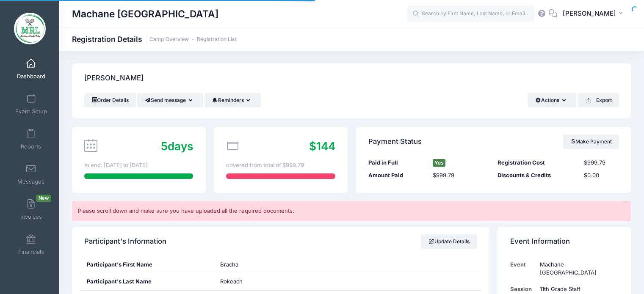 The width and height of the screenshot is (644, 294). What do you see at coordinates (31, 244) in the screenshot?
I see `a: Financials` at bounding box center [31, 244].